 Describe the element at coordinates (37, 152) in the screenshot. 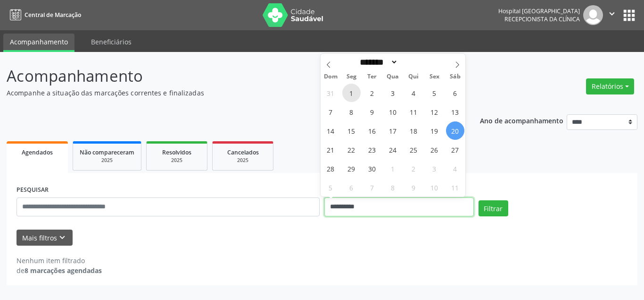

I see `span: Agendados` at that location.